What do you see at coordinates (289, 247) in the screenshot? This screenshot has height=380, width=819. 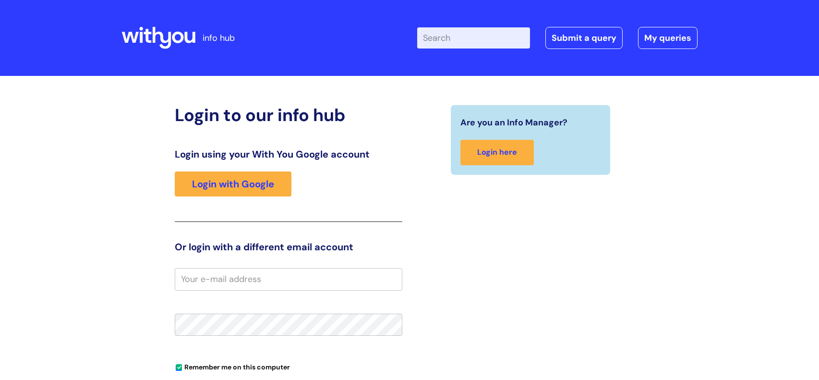 I see `h3: Or login with a different email account` at bounding box center [289, 247].